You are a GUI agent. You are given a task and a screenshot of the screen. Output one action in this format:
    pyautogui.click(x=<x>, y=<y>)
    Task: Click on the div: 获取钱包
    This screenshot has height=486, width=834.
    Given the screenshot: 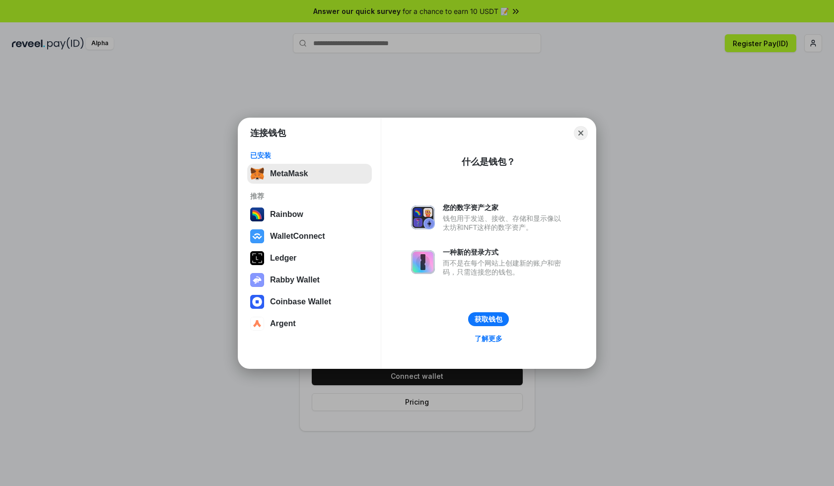 What is the action you would take?
    pyautogui.click(x=488, y=319)
    